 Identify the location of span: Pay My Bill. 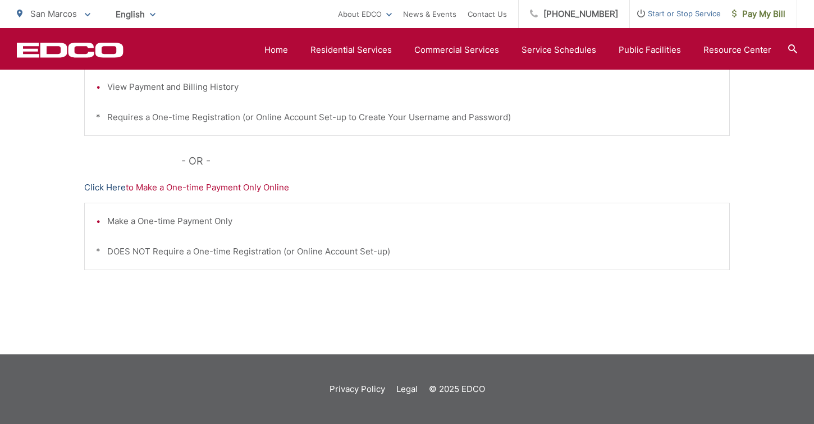
(758, 14).